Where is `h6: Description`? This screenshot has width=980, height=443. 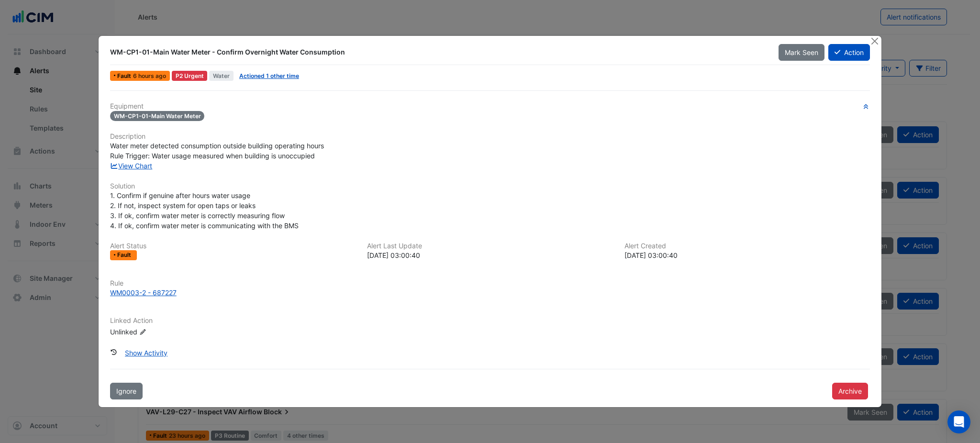 h6: Description is located at coordinates (490, 137).